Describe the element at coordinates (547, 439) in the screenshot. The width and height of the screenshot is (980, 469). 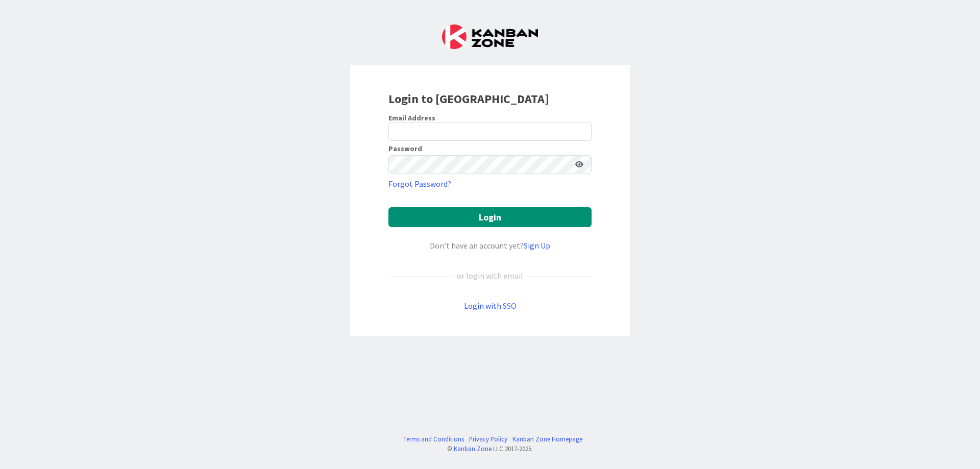
I see `a: Kanban Zone Homepage` at that location.